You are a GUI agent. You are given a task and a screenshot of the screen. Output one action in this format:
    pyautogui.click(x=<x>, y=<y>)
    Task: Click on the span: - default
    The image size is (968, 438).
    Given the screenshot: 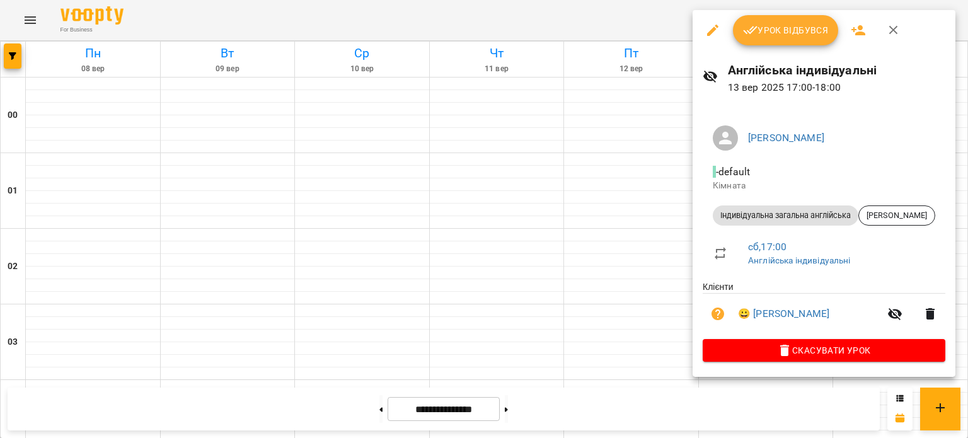 What is the action you would take?
    pyautogui.click(x=732, y=171)
    